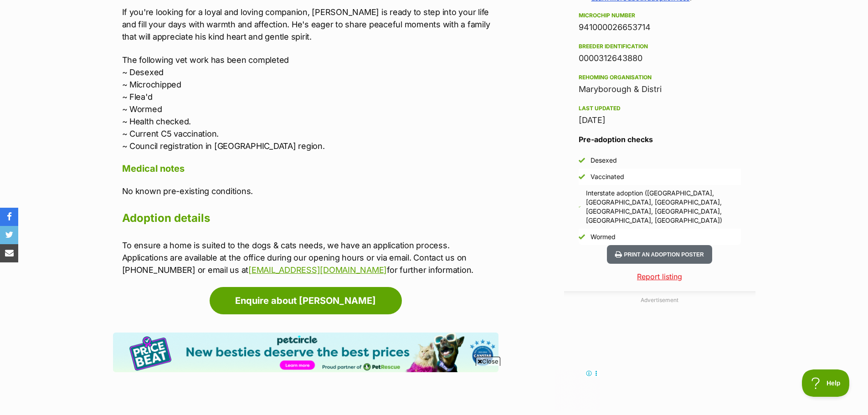 The width and height of the screenshot is (868, 415). I want to click on p: No known pre-existing conditions., so click(311, 191).